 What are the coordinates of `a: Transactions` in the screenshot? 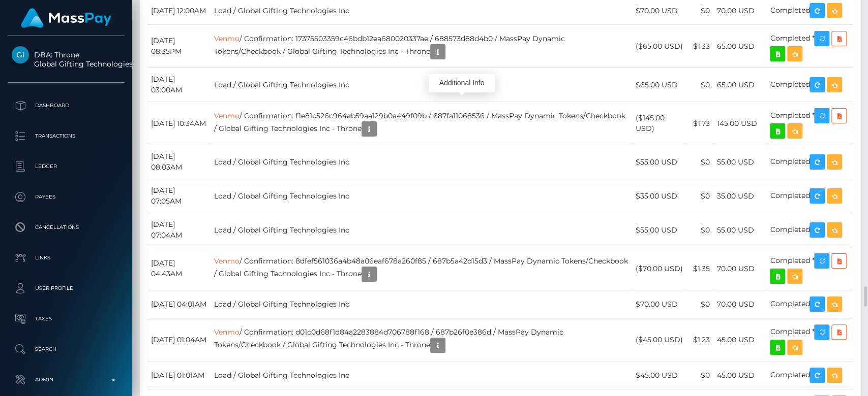 It's located at (66, 136).